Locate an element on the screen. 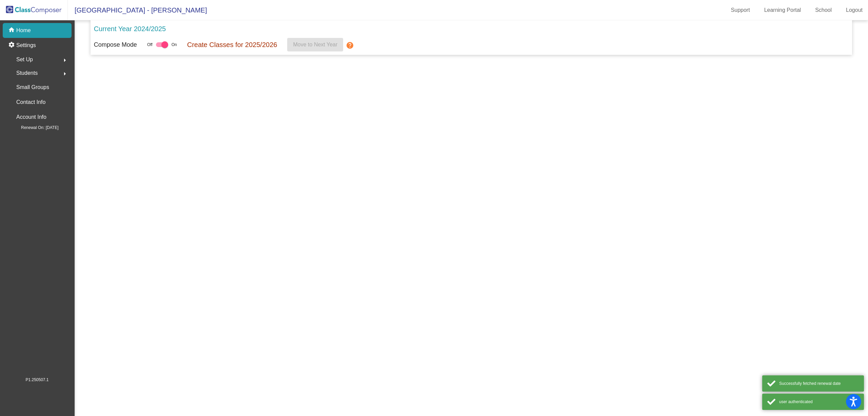 The height and width of the screenshot is (416, 868). span: Off is located at coordinates (150, 45).